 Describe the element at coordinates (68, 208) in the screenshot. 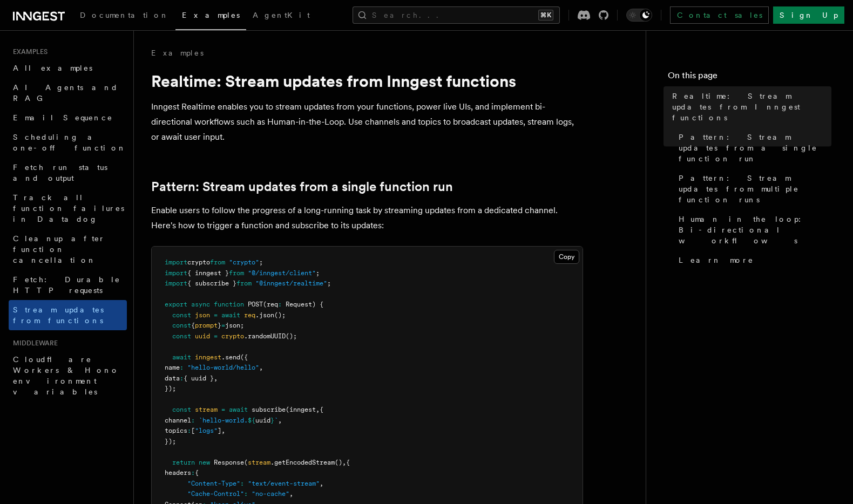

I see `a: Track all function failures in Datadog` at that location.